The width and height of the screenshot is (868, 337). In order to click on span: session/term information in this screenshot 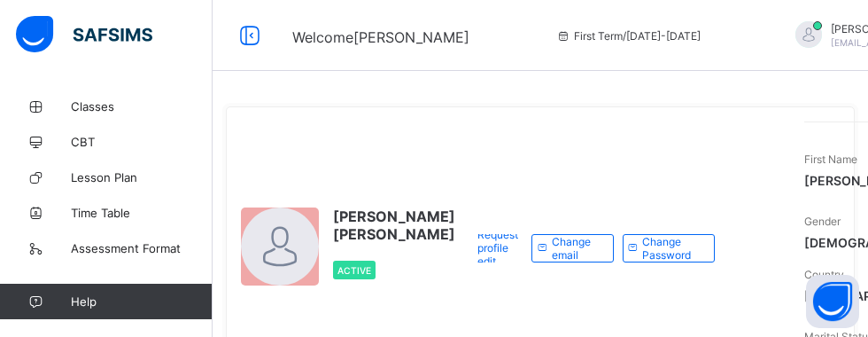, I will do `click(628, 35)`.